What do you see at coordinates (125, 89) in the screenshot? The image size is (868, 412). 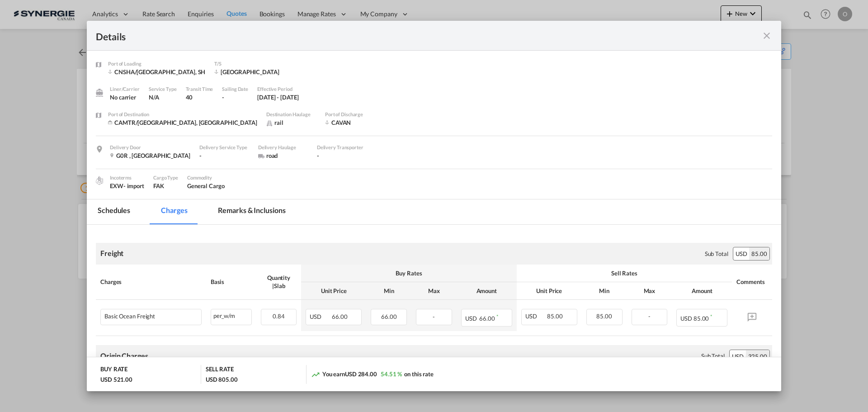 I see `div: Liner/Carrier` at bounding box center [125, 89].